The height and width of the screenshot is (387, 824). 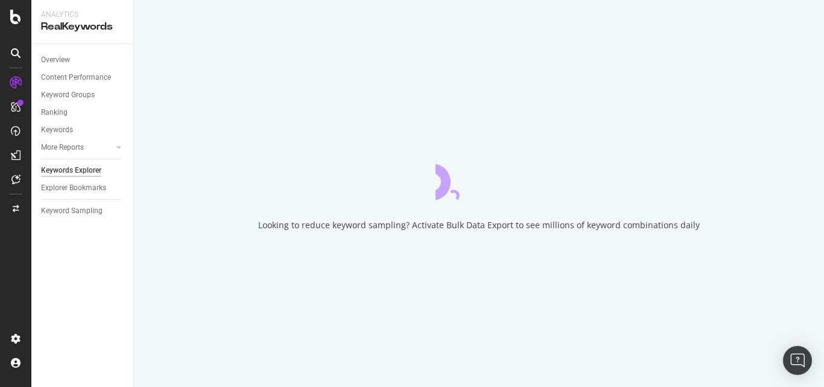 What do you see at coordinates (68, 95) in the screenshot?
I see `div: Keyword Groups` at bounding box center [68, 95].